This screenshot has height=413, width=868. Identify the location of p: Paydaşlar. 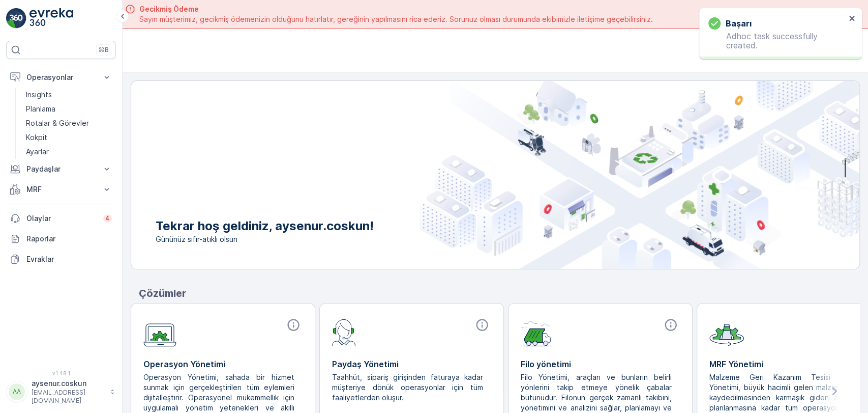
(61, 169).